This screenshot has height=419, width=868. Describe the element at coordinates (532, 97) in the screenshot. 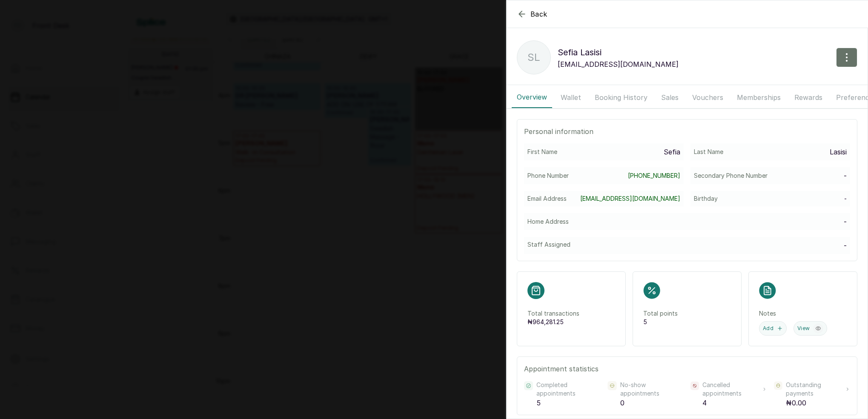

I see `button: Overview` at that location.